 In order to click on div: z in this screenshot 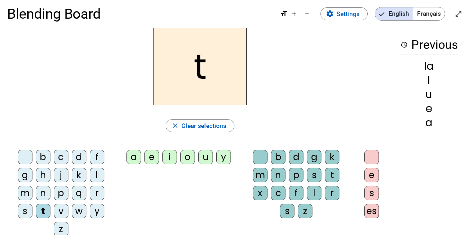, I will do `click(305, 210)`.